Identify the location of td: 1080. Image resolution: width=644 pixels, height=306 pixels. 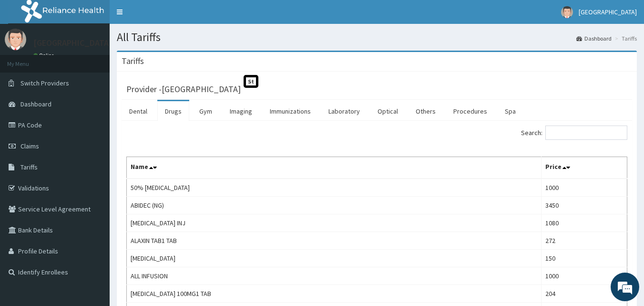
(584, 223).